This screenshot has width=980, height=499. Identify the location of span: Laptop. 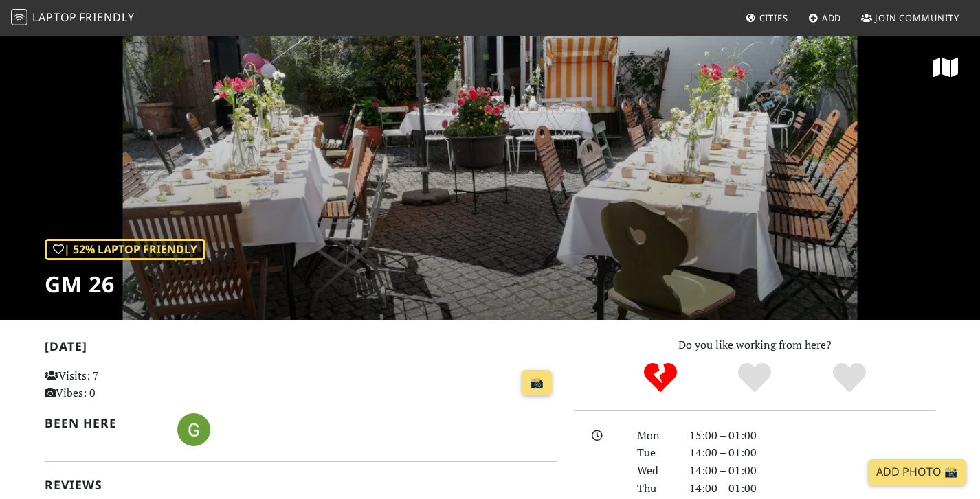
(54, 17).